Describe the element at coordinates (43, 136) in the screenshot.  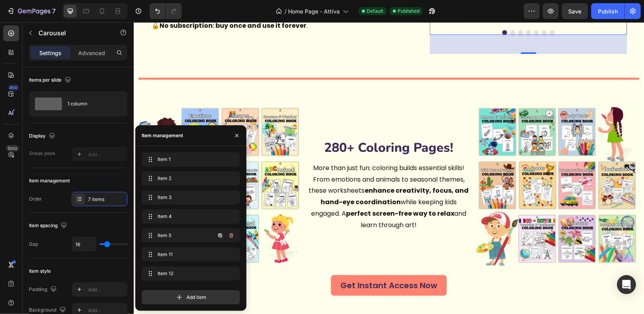
I see `div: Display` at that location.